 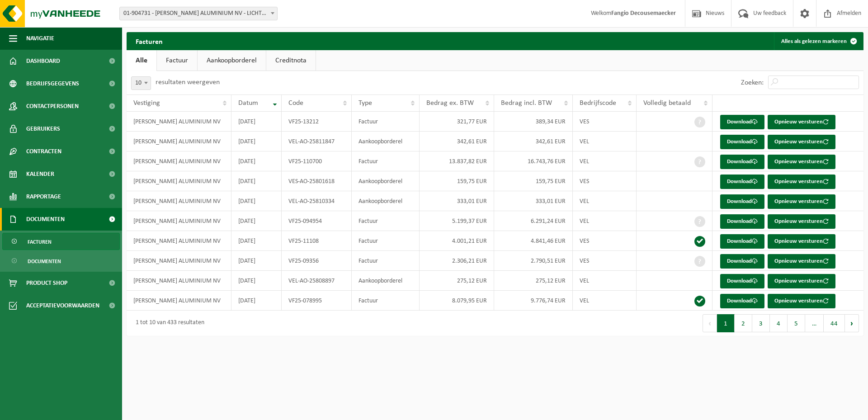 What do you see at coordinates (43, 196) in the screenshot?
I see `span: Rapportage` at bounding box center [43, 196].